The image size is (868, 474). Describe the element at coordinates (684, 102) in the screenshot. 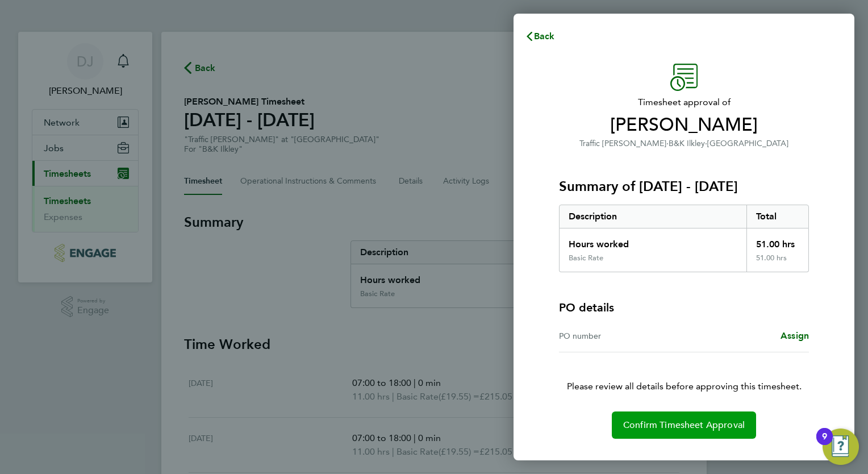

I see `span: Timesheet approval of` at that location.